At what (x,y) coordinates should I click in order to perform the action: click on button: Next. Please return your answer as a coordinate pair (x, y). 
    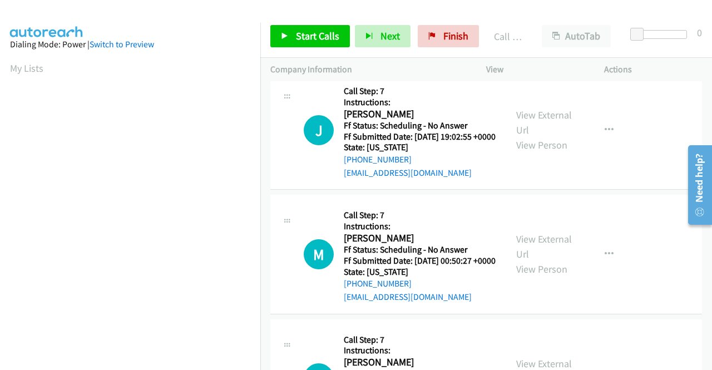
    Looking at the image, I should click on (383, 36).